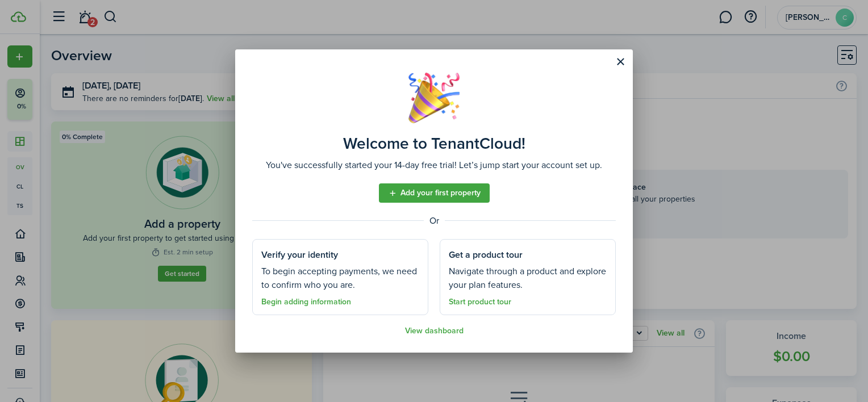  I want to click on well-done-title: Welcome to TenantCloud!, so click(434, 144).